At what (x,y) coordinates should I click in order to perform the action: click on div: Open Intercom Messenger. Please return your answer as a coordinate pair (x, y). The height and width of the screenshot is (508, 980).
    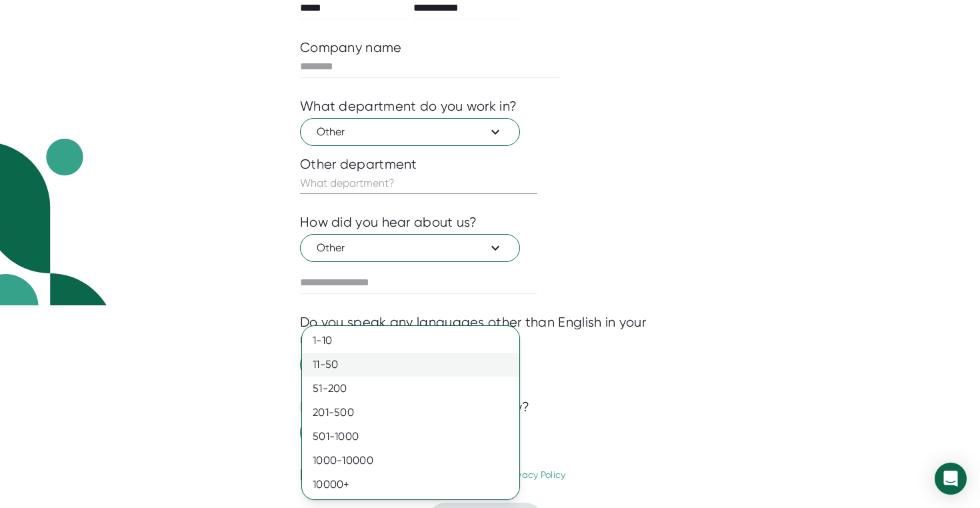
    Looking at the image, I should click on (951, 478).